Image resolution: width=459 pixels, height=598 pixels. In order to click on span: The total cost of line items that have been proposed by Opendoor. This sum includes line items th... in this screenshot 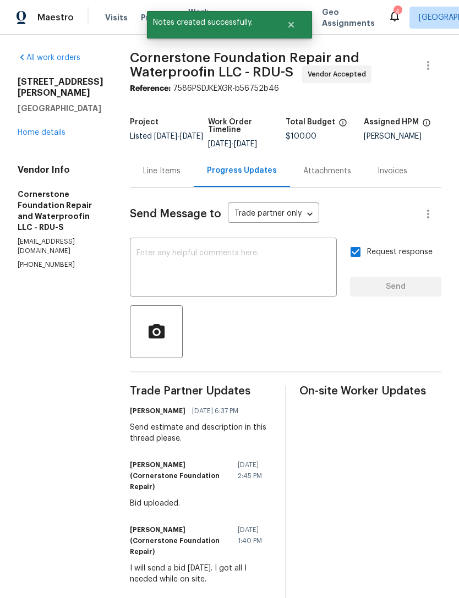, I will do `click(343, 125)`.